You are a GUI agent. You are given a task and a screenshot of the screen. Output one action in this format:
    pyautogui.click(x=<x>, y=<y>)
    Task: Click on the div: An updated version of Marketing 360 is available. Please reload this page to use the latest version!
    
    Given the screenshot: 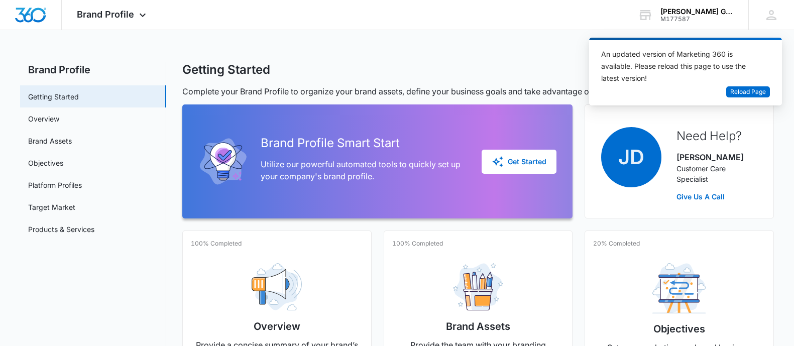 What is the action you would take?
    pyautogui.click(x=679, y=66)
    